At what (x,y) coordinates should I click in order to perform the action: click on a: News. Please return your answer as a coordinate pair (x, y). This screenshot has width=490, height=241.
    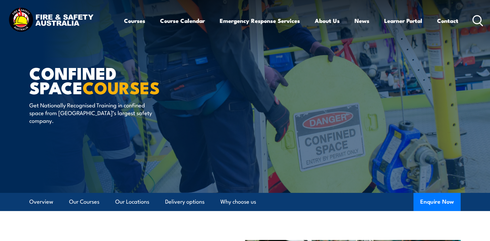
    Looking at the image, I should click on (362, 21).